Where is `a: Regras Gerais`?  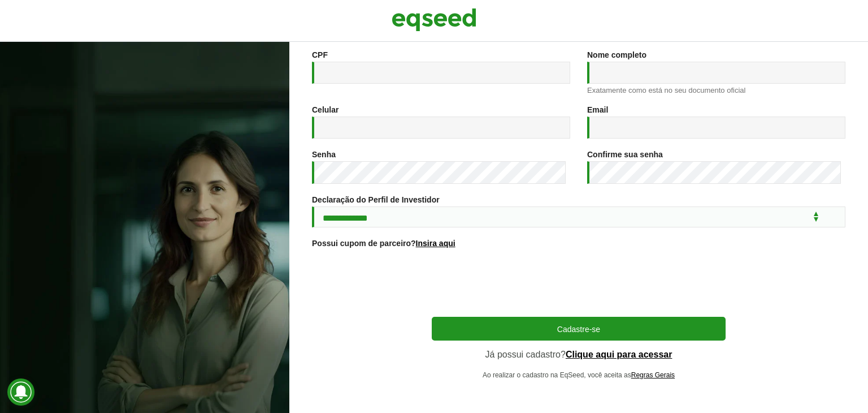 a: Regras Gerais is located at coordinates (653, 375).